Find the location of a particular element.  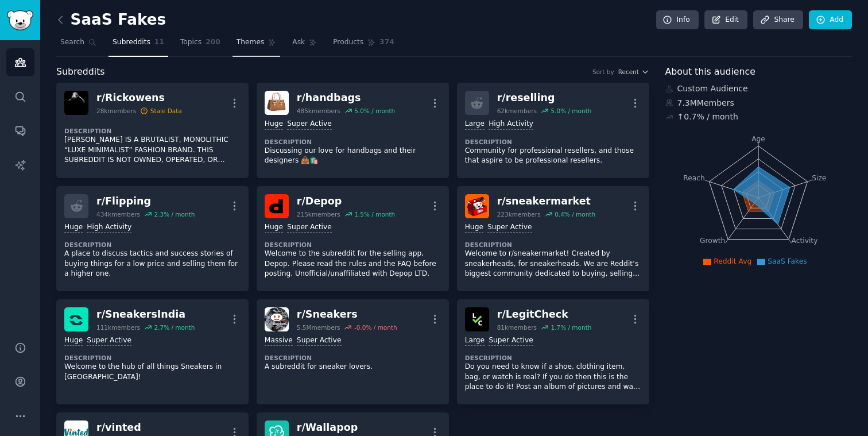

span: SaaS Fakes is located at coordinates (787, 261).